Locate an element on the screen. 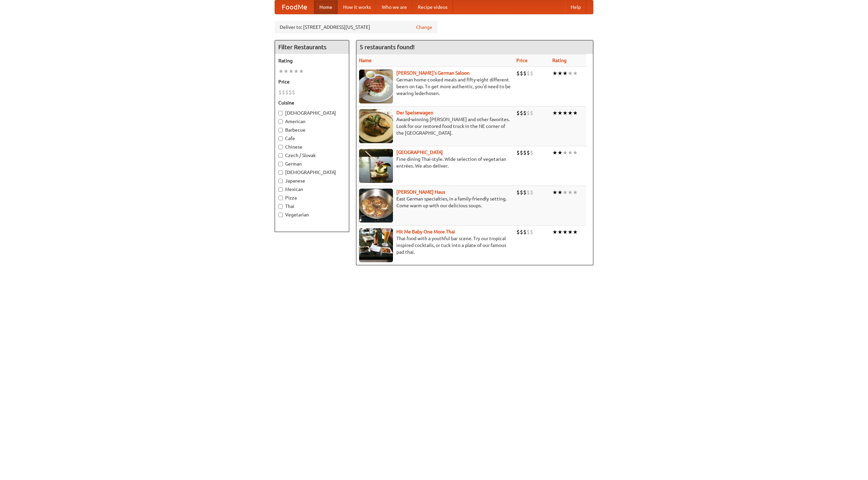 The width and height of the screenshot is (868, 480). a: Help is located at coordinates (576, 7).